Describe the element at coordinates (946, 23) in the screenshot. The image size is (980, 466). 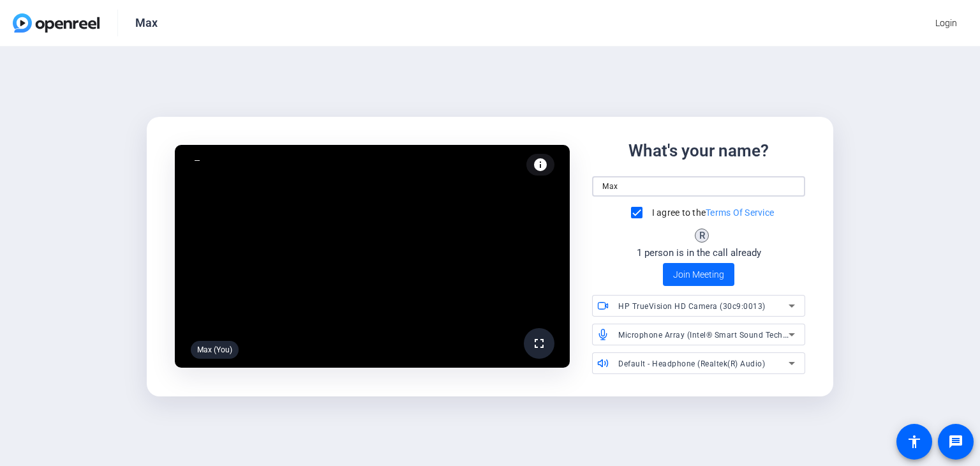
I see `span: Login` at that location.